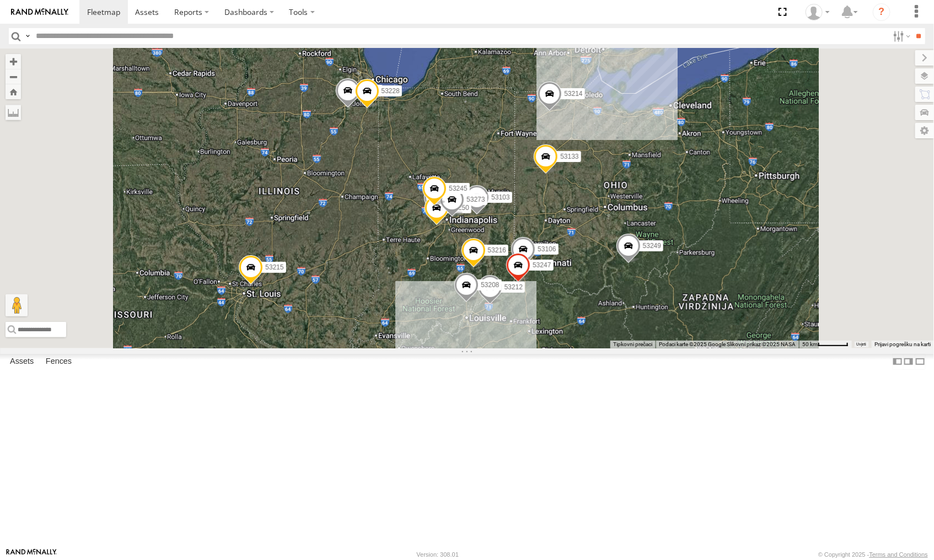 The height and width of the screenshot is (560, 934). What do you see at coordinates (825, 344) in the screenshot?
I see `button: Mjerilo karte: 50 km naprema 52 piksela` at bounding box center [825, 344].